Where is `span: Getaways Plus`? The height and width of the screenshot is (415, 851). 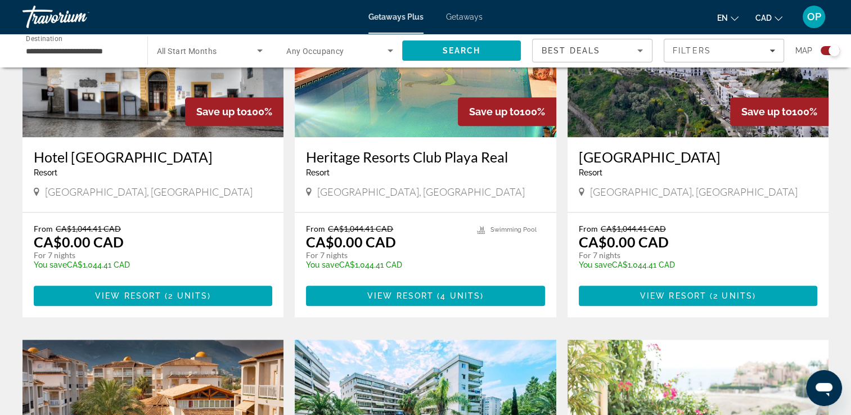
span: Getaways Plus is located at coordinates (396, 17).